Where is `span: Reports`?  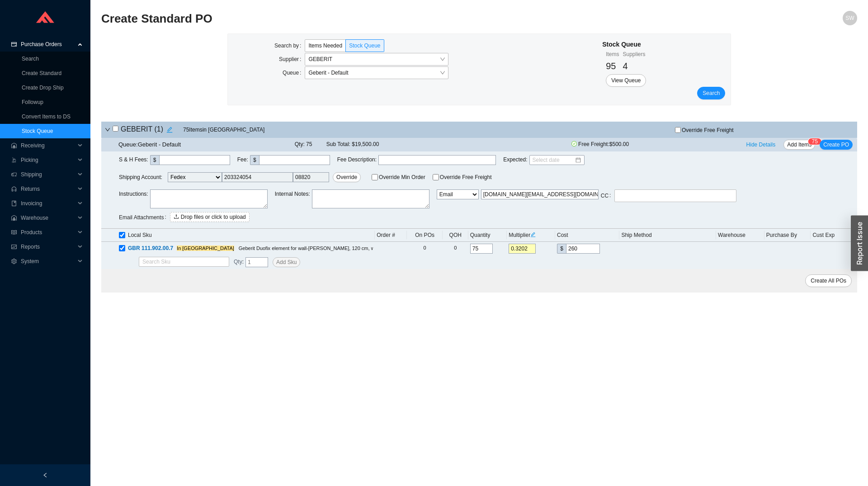
span: Reports is located at coordinates (48, 247).